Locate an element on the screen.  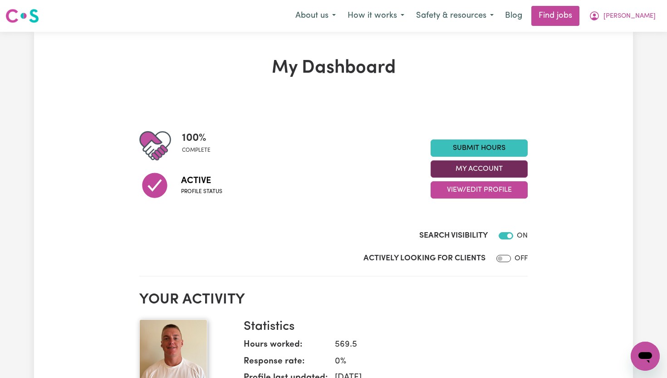
label: Actively Looking for Clients is located at coordinates (424, 258).